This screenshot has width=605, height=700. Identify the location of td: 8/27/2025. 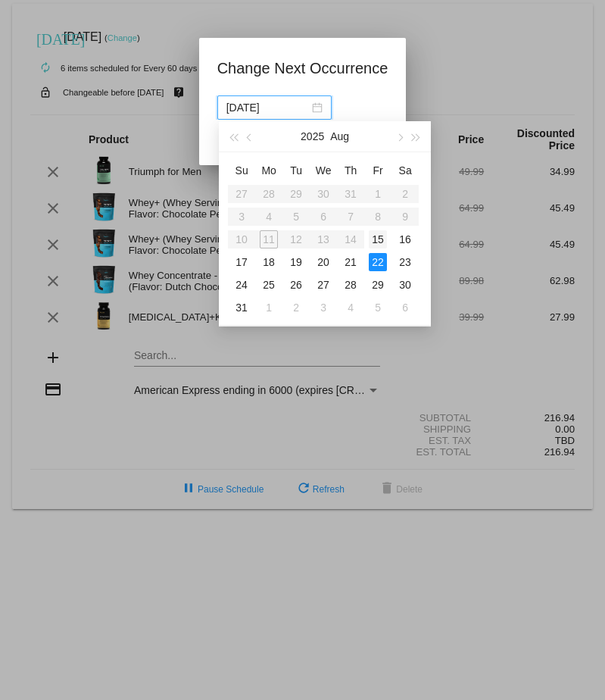
(323, 285).